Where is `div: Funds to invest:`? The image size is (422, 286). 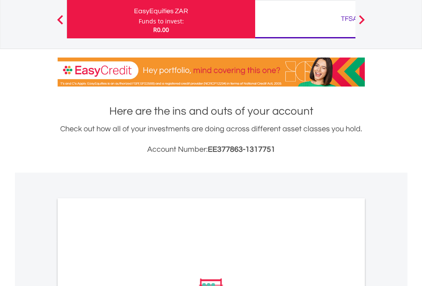
div: Funds to invest: is located at coordinates (161, 21).